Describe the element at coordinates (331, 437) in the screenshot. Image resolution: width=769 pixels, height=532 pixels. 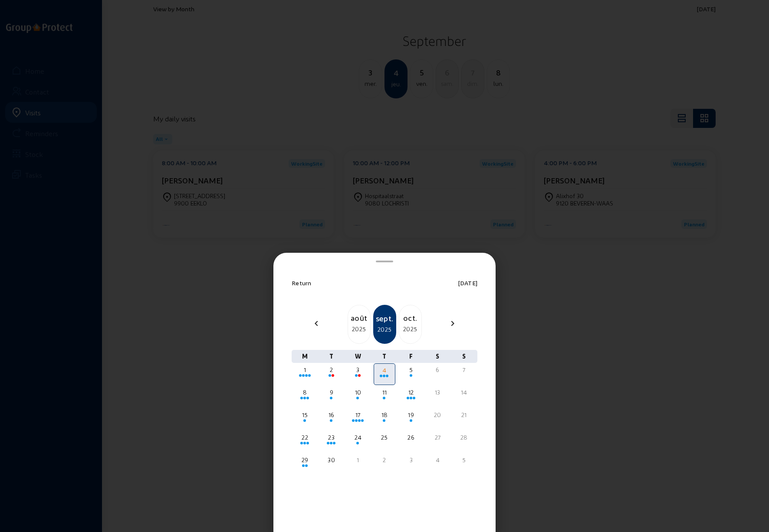
I see `div: 23` at that location.